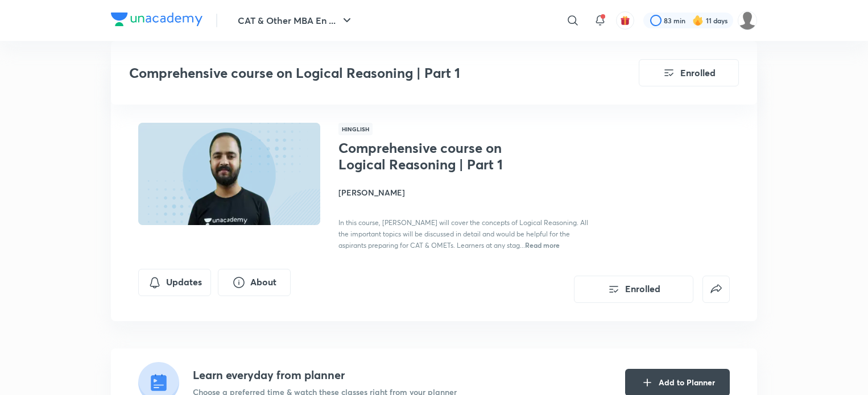 Image resolution: width=868 pixels, height=395 pixels. I want to click on img: avatar, so click(625, 21).